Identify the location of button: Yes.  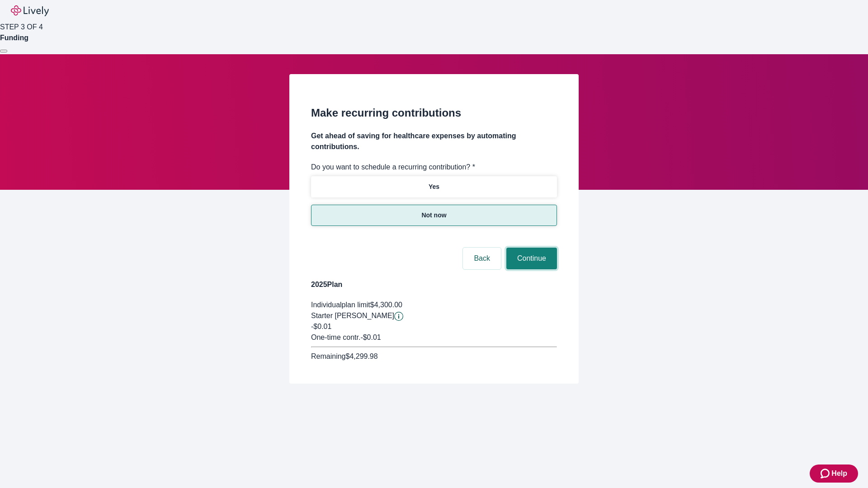
(434, 186).